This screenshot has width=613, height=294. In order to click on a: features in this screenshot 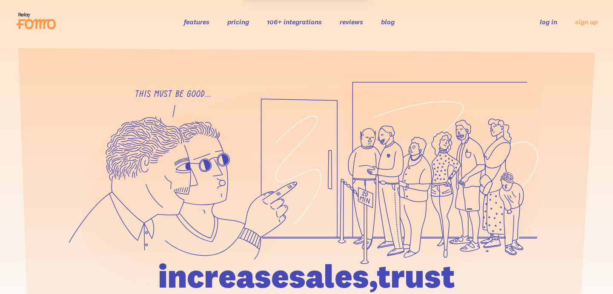, I will do `click(197, 22)`.